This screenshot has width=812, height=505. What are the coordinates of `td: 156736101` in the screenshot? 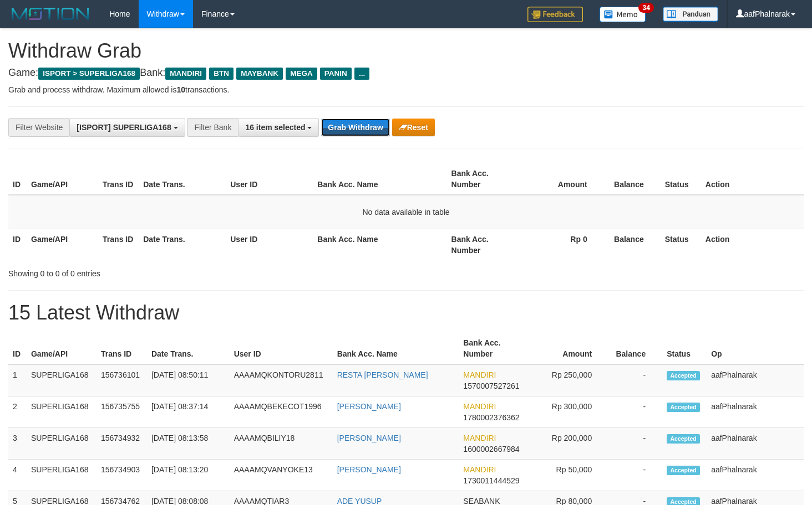 It's located at (122, 380).